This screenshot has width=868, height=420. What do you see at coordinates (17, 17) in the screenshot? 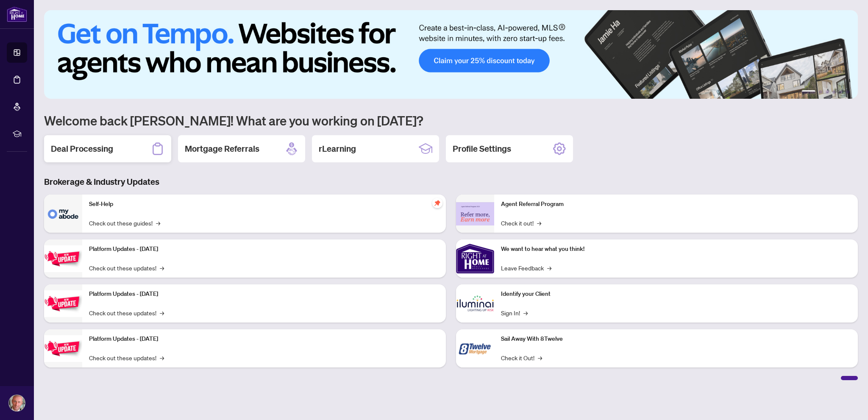
I see `img: logo_orange.svg` at bounding box center [17, 17].